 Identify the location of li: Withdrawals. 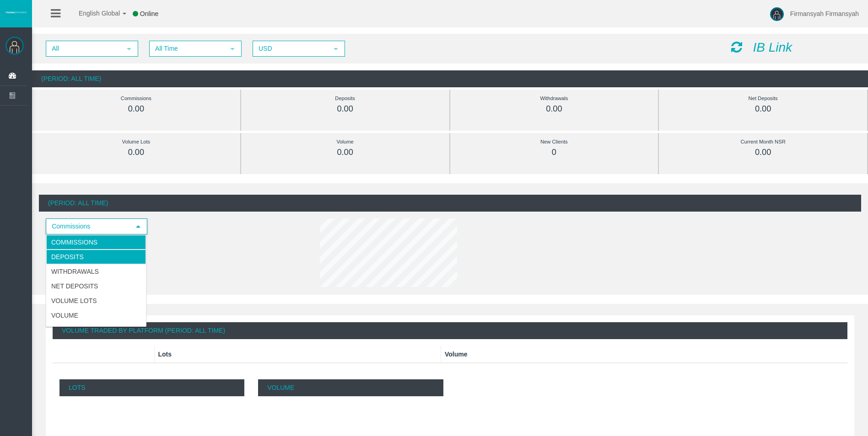
(96, 272).